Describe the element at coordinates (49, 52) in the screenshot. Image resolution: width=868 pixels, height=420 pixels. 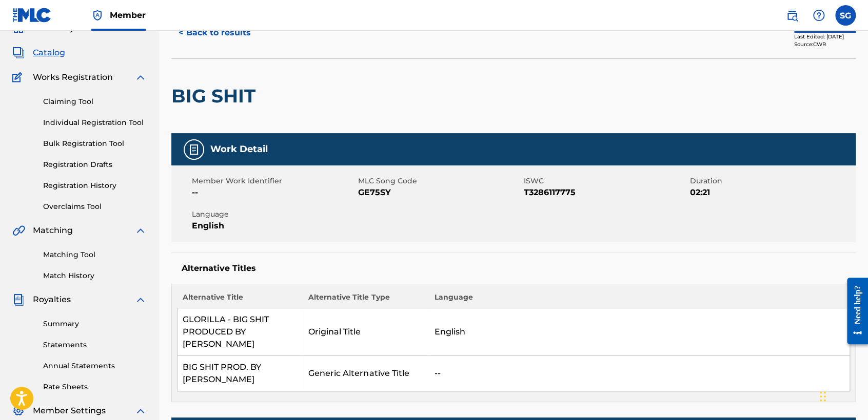
I see `span: Catalog` at that location.